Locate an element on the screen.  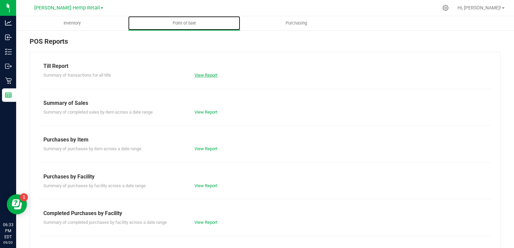
span: 1 is located at coordinates (4, 4).